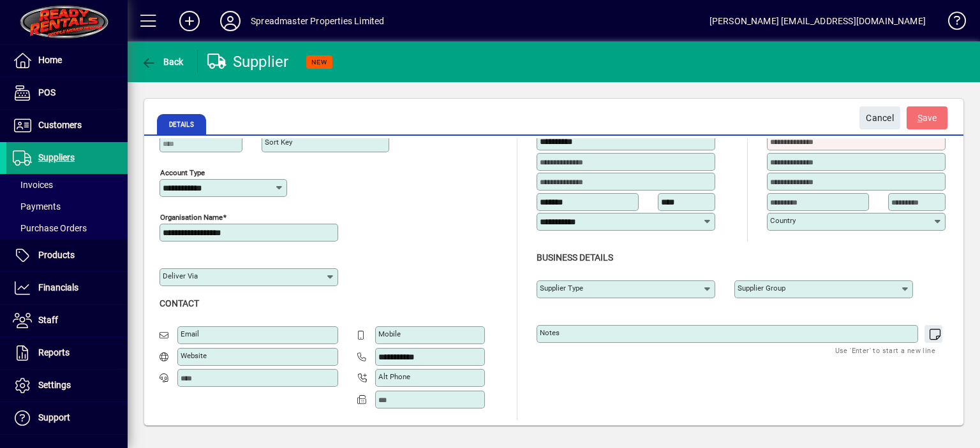 The width and height of the screenshot is (980, 448). Describe the element at coordinates (67, 93) in the screenshot. I see `a: POS` at that location.